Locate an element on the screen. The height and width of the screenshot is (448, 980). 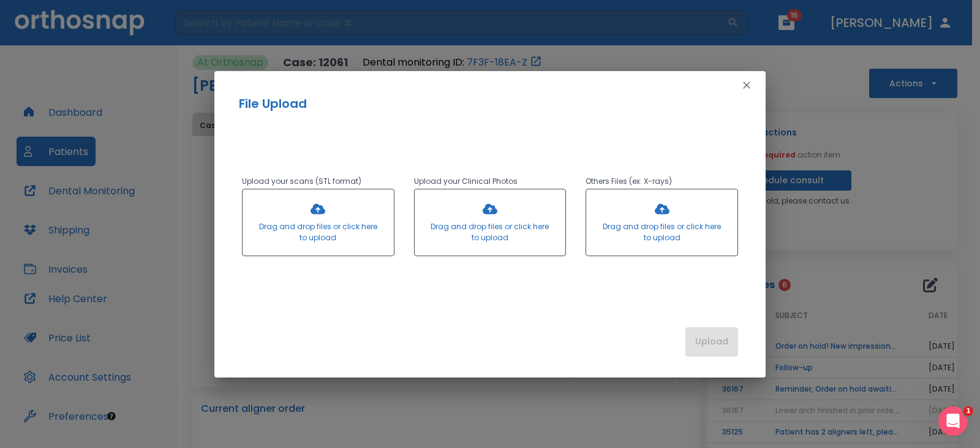
span: 1 is located at coordinates (968, 411).